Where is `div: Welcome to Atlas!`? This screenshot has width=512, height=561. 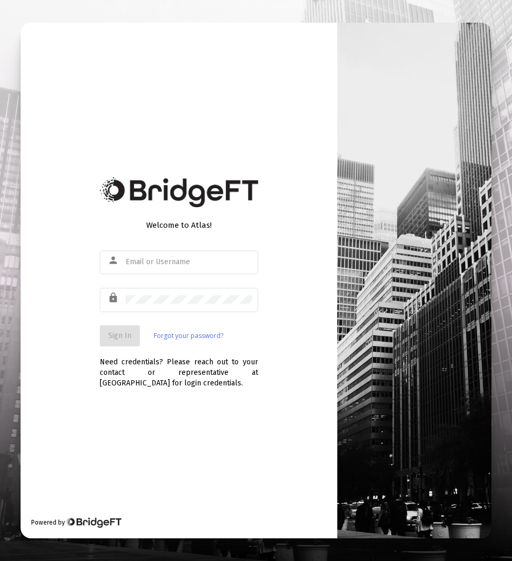
div: Welcome to Atlas! is located at coordinates (179, 225).